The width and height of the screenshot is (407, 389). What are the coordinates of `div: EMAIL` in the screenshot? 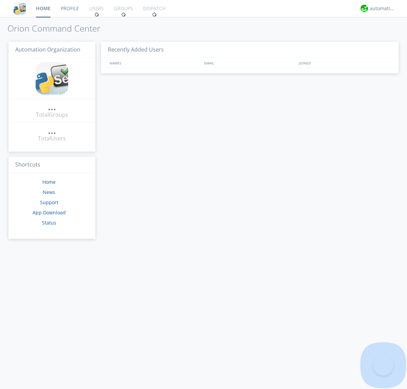 It's located at (250, 63).